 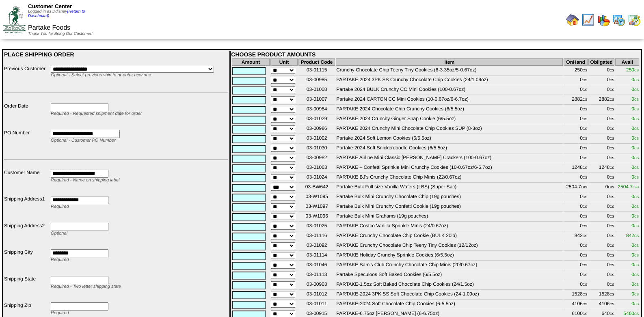 What do you see at coordinates (576, 71) in the screenshot?
I see `td: 250` at bounding box center [576, 71].